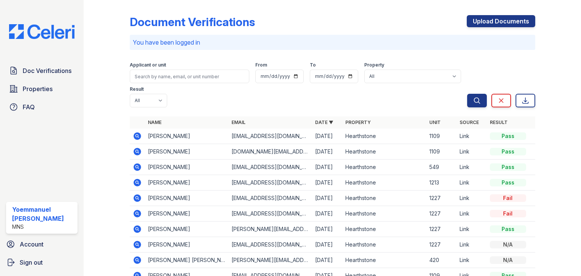 The height and width of the screenshot is (276, 581). I want to click on td: 420, so click(442, 260).